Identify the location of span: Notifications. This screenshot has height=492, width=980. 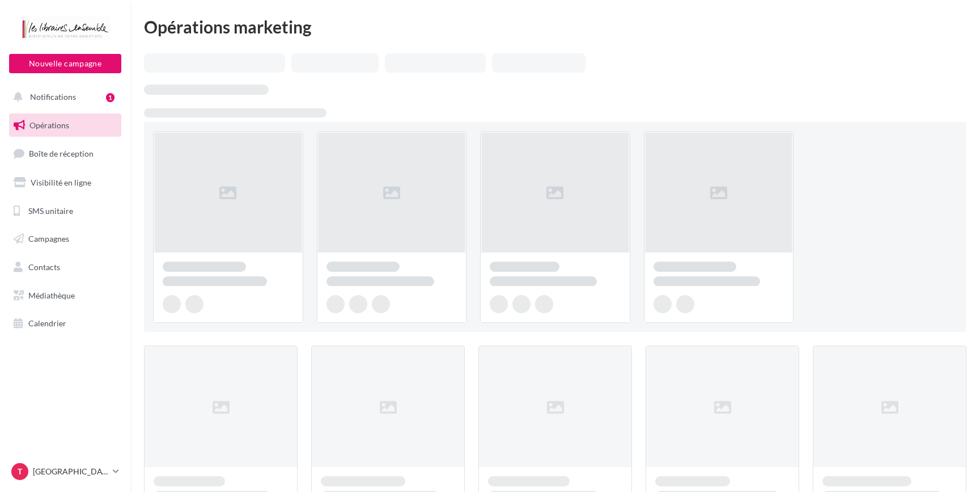
(52, 96).